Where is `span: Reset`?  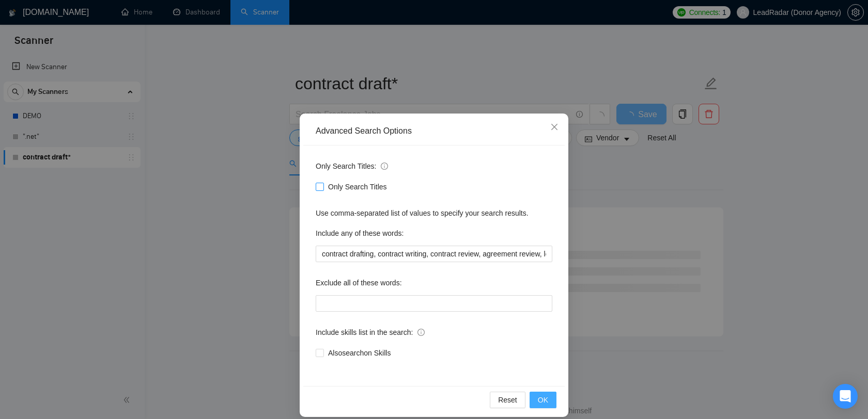 span: Reset is located at coordinates (507, 400).